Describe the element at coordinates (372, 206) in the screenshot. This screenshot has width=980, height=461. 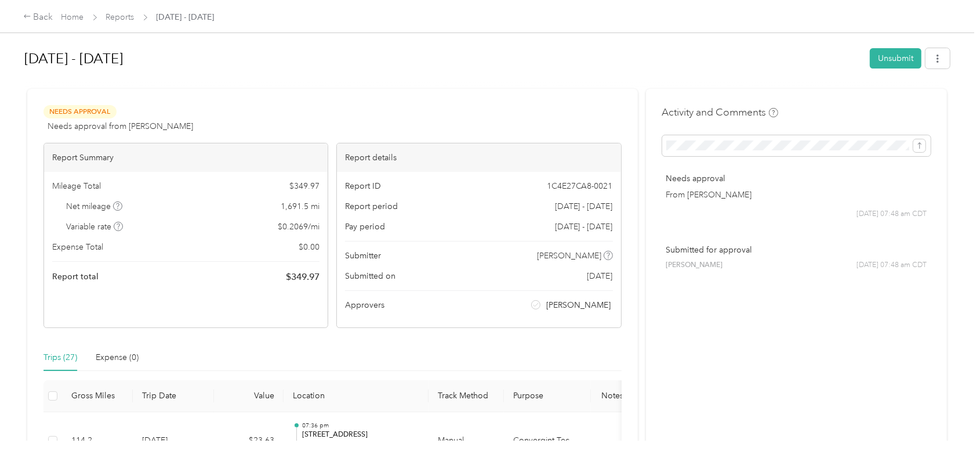
I see `span: Report period` at that location.